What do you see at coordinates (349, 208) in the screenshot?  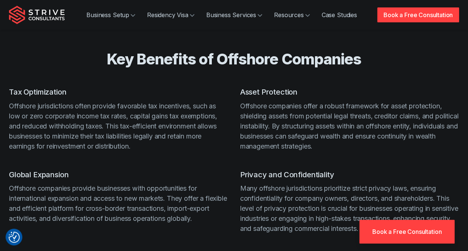 I see `p: Many offshore jurisdictions prioritize strict privacy laws, ensuring confidentiality for company ...` at bounding box center [349, 208].